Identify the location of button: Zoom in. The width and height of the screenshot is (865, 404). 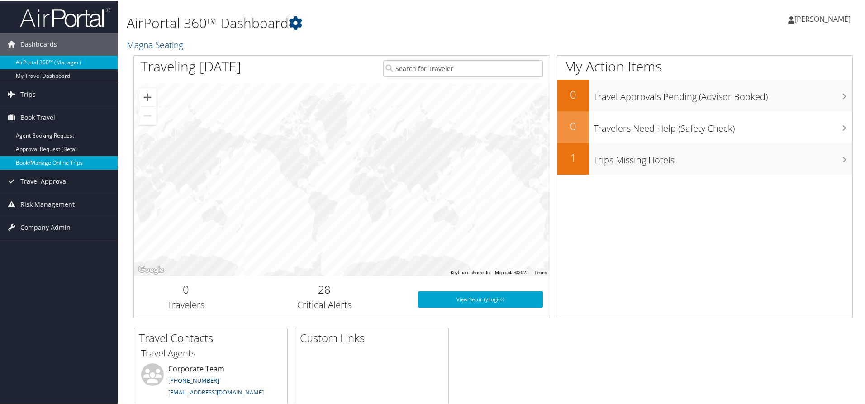
(147, 96).